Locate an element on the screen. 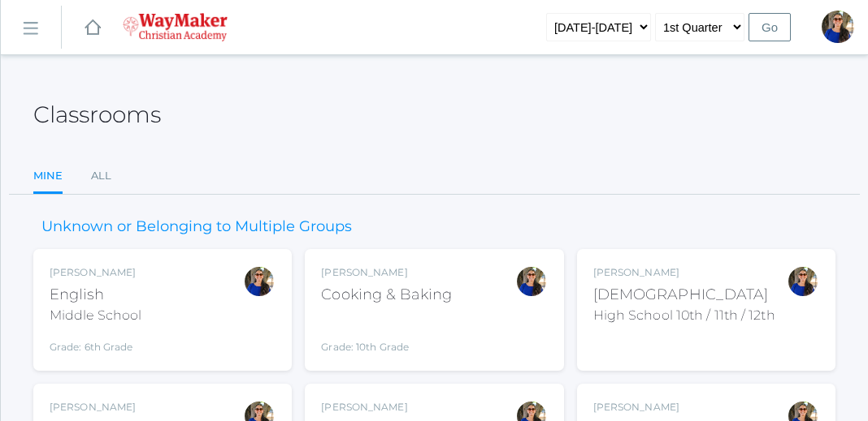 This screenshot has width=868, height=421. img: waymaker-logo-stack-white-1602f2b1af18da31a5905e9982d058868370996dac5278e84edea6dabf9a3315.png is located at coordinates (175, 27).